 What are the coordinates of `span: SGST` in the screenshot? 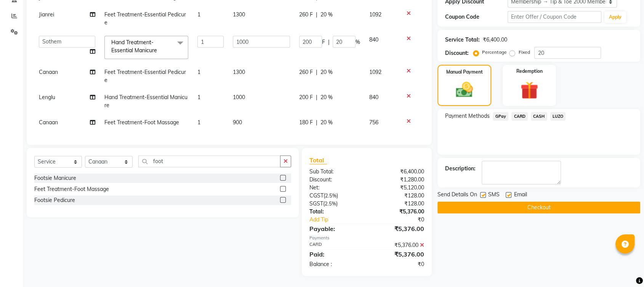 It's located at (316, 204).